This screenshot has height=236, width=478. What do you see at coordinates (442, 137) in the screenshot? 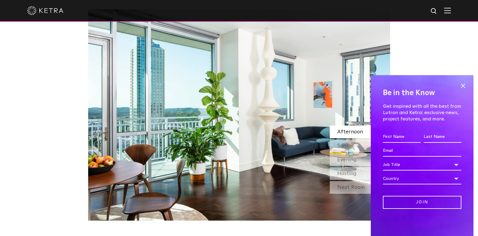
I see `input: Last Name` at bounding box center [442, 137].